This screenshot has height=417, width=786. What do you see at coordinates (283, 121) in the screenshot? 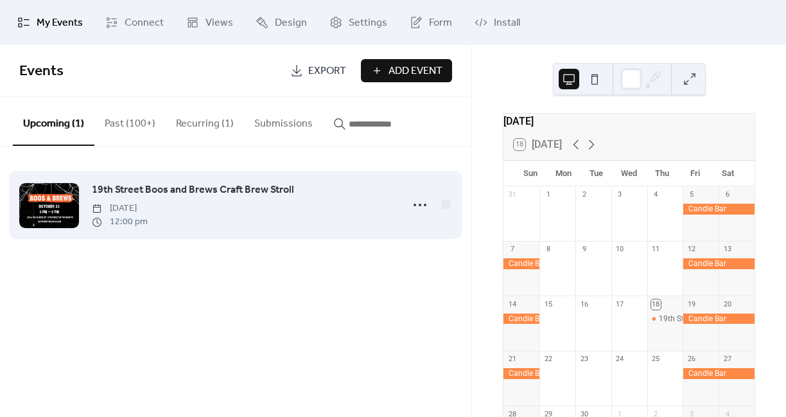
I see `button: Submissions` at bounding box center [283, 121].